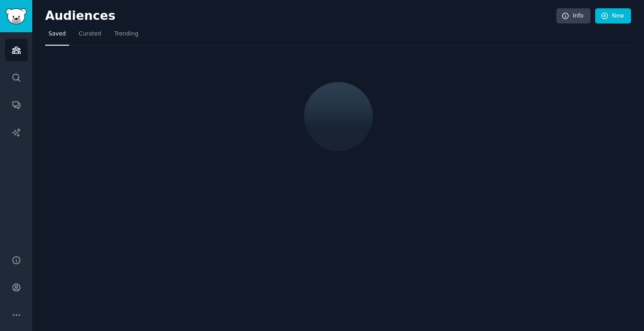  Describe the element at coordinates (613, 16) in the screenshot. I see `a: New` at that location.